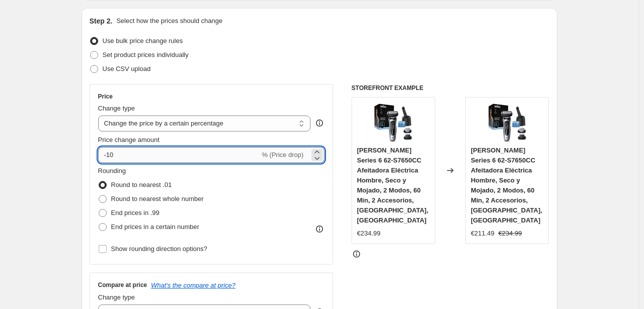 The width and height of the screenshot is (644, 309). What do you see at coordinates (105, 96) in the screenshot?
I see `h3: Price` at bounding box center [105, 96].